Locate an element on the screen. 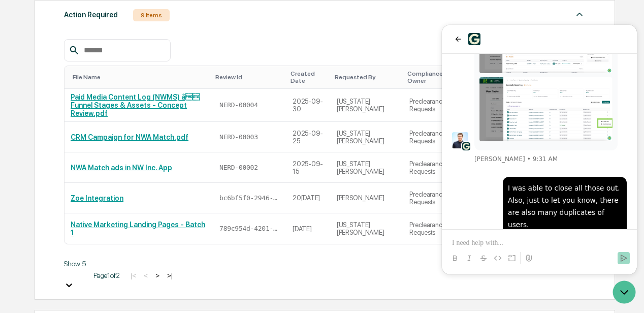 The width and height of the screenshot is (644, 313). img: 1746055101610-c473b297-6a78-478c-a979-82029cc54cd1 is located at coordinates (25, 122).